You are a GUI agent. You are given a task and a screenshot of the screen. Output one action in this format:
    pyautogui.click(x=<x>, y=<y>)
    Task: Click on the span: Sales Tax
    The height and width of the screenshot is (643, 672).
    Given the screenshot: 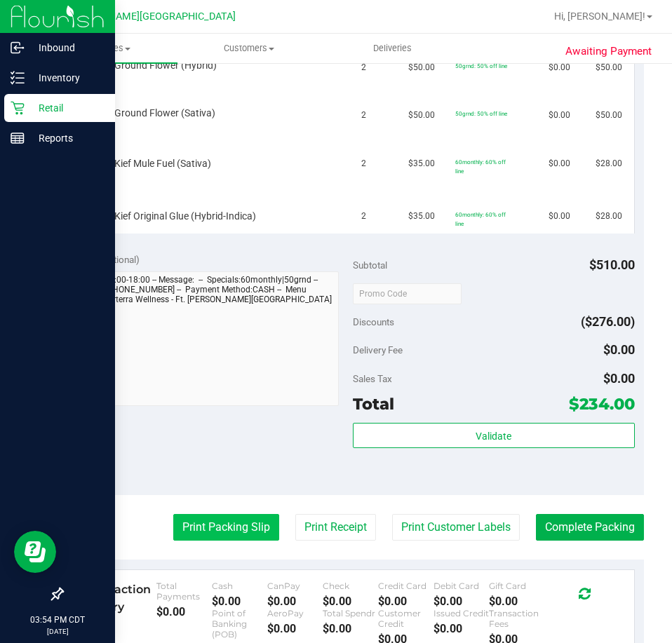 What is the action you would take?
    pyautogui.click(x=373, y=378)
    